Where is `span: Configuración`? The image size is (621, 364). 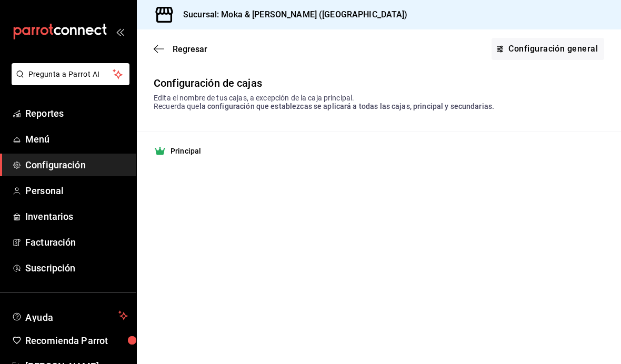
span: Configuración is located at coordinates (76, 165).